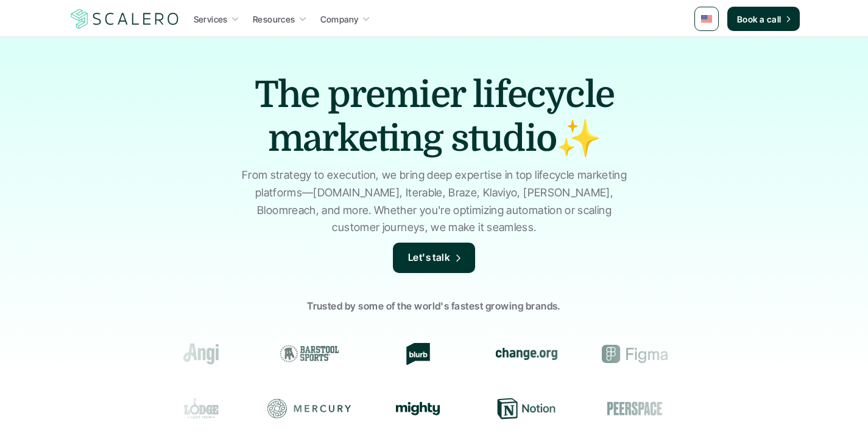  I want to click on p: Let's talk, so click(429, 258).